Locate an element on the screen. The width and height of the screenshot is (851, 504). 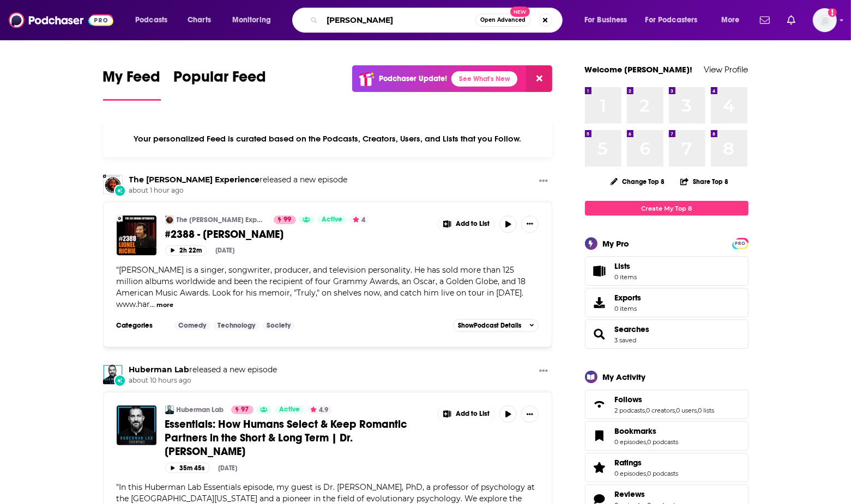
button: Show profile menu is located at coordinates (825, 20).